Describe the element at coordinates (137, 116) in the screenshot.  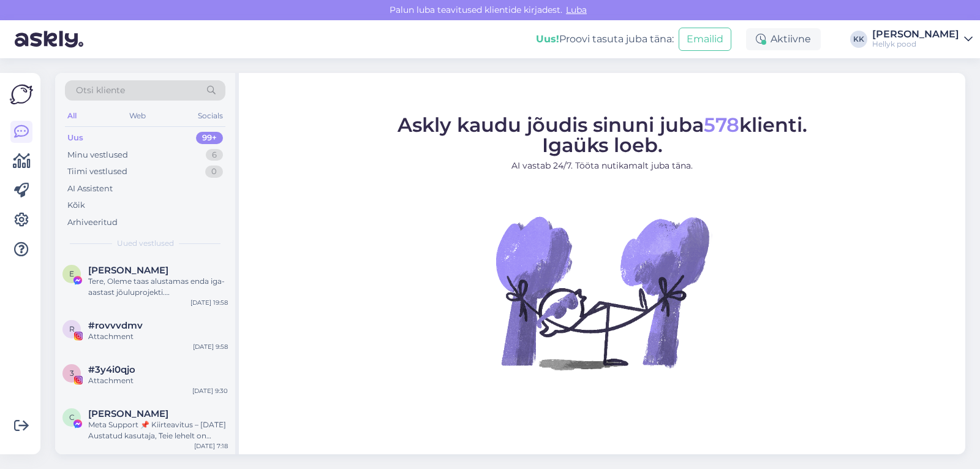
I see `div: Web` at that location.